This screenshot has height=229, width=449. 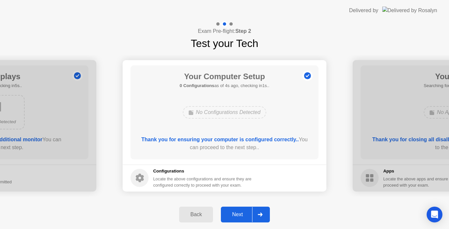 I want to click on button: Back, so click(x=196, y=215).